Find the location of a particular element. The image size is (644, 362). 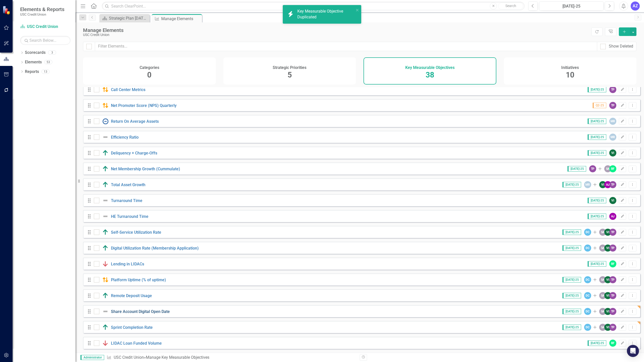

small: USC Credit Union is located at coordinates (42, 15).